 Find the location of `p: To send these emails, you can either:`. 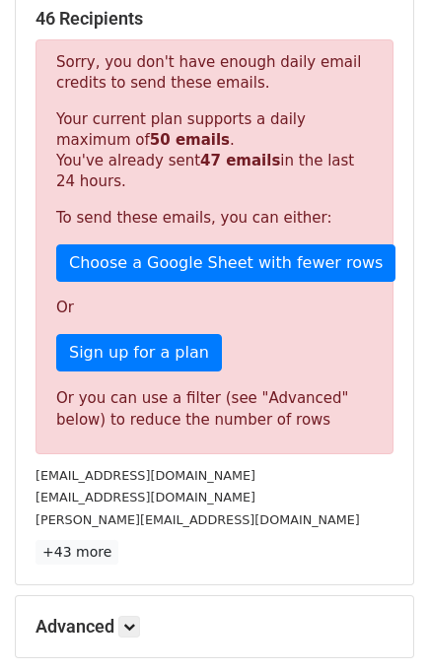

p: To send these emails, you can either: is located at coordinates (214, 218).